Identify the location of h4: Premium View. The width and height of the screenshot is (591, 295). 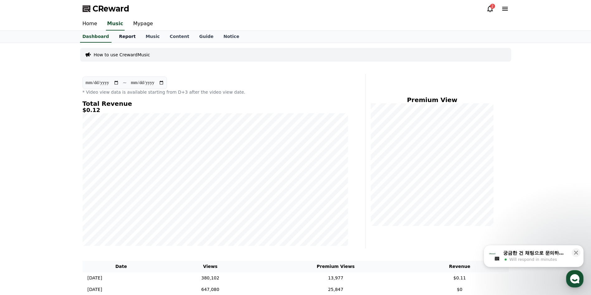
(432, 100).